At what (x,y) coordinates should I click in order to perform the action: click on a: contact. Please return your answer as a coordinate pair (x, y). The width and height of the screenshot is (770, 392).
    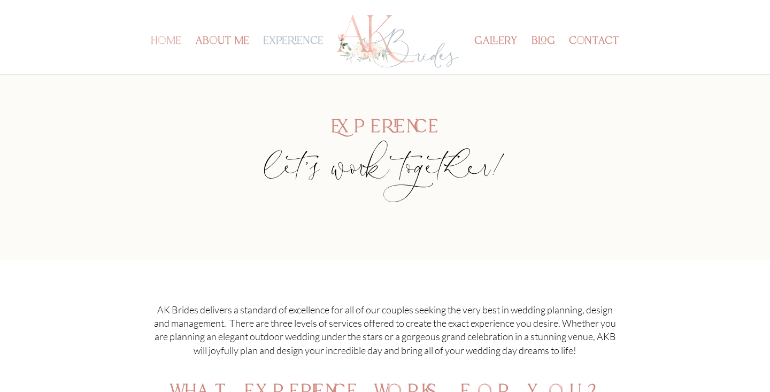
    Looking at the image, I should click on (594, 56).